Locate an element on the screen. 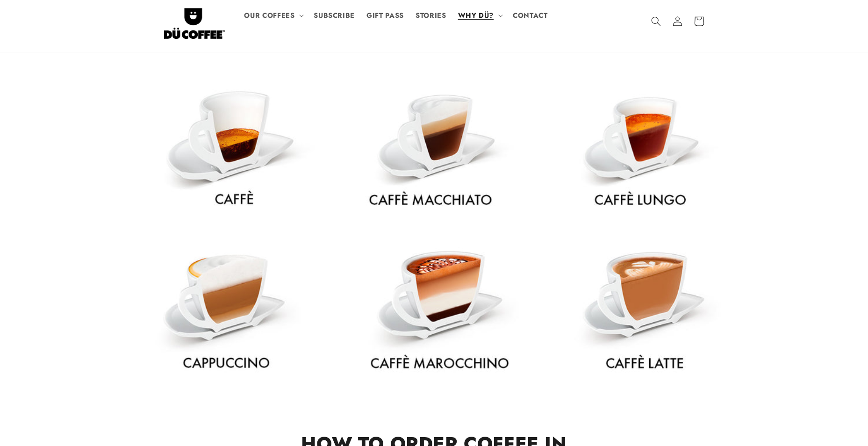 The width and height of the screenshot is (868, 446). span: OUR COFFEES is located at coordinates (269, 16).